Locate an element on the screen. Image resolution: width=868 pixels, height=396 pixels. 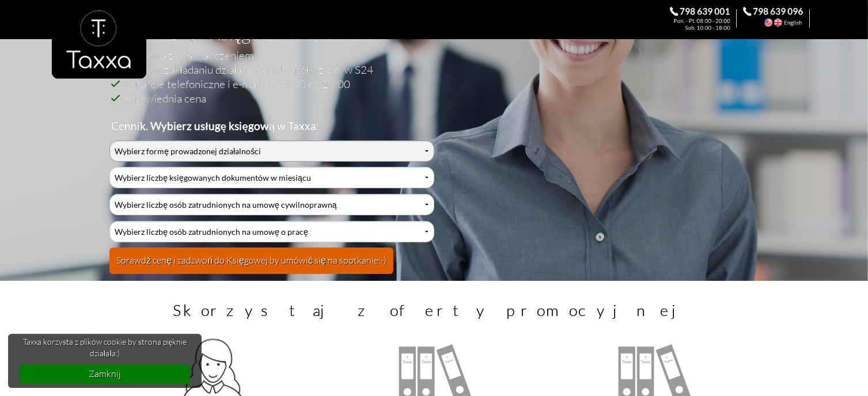
b: Cennik. Wybierz usługę księgową w Taxxa: is located at coordinates (215, 125).